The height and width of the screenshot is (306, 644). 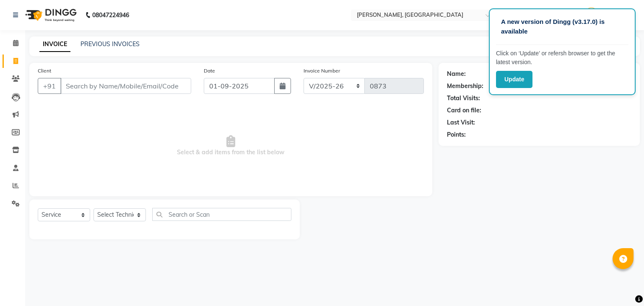 What do you see at coordinates (209, 71) in the screenshot?
I see `label: Date` at bounding box center [209, 71].